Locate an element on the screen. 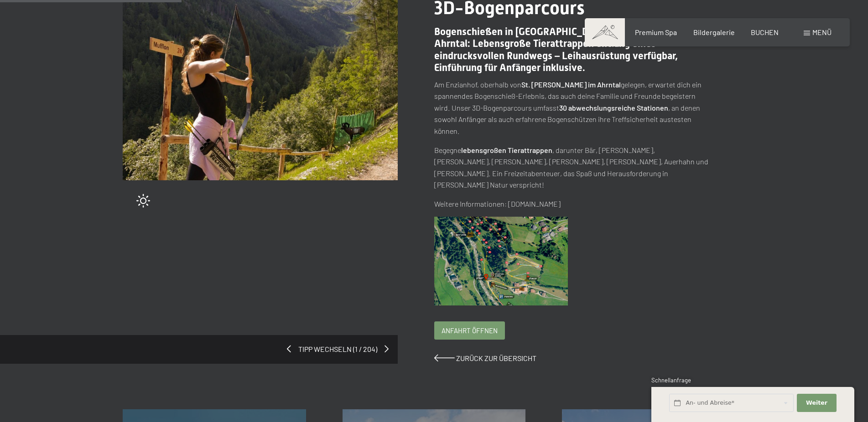 Image resolution: width=868 pixels, height=422 pixels. p: Am Enzianhof, oberhalb von gelegen, erwartet dich ein spannendes Bogenschieß-Erlebnis, das auch d... is located at coordinates (571, 108).